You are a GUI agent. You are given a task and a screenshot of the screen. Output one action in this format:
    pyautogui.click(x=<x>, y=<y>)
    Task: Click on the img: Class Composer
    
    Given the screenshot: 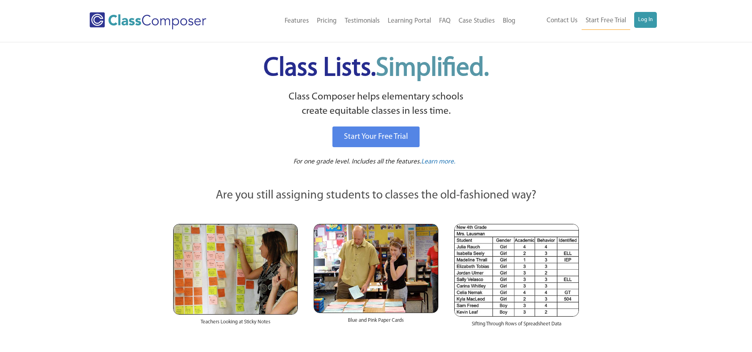 What is the action you would take?
    pyautogui.click(x=148, y=21)
    